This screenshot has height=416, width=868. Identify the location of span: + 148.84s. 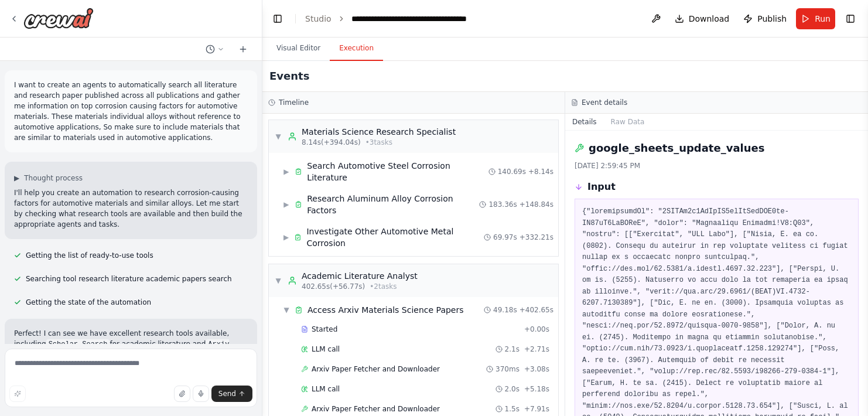
(536, 205).